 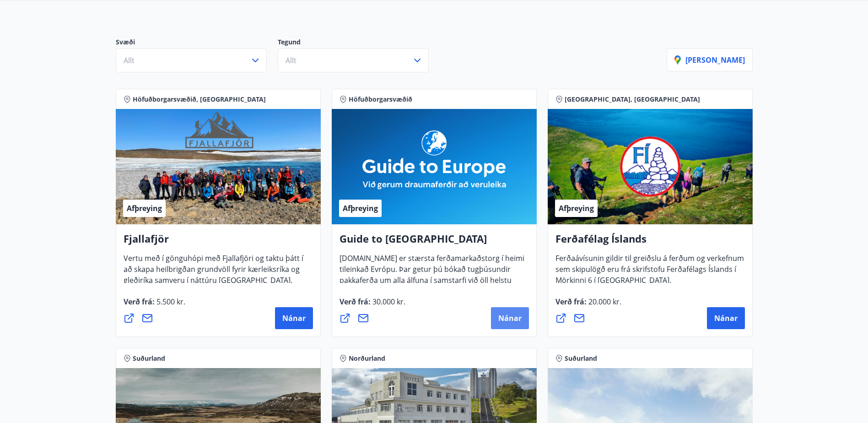 I want to click on span: Höfuðborgarsvæðið, so click(x=380, y=99).